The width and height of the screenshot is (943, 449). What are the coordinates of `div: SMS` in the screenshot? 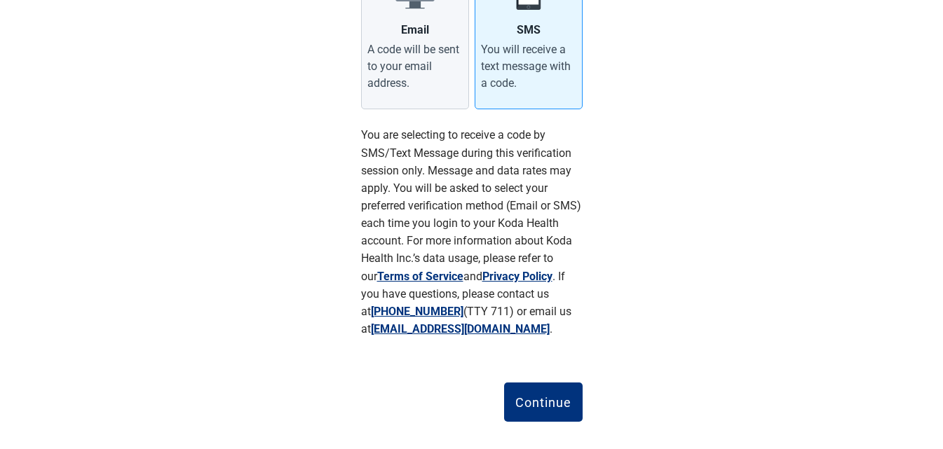 It's located at (529, 30).